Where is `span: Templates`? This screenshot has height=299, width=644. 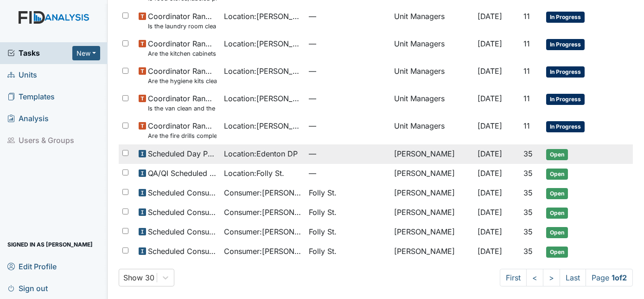
span: Templates is located at coordinates (31, 96).